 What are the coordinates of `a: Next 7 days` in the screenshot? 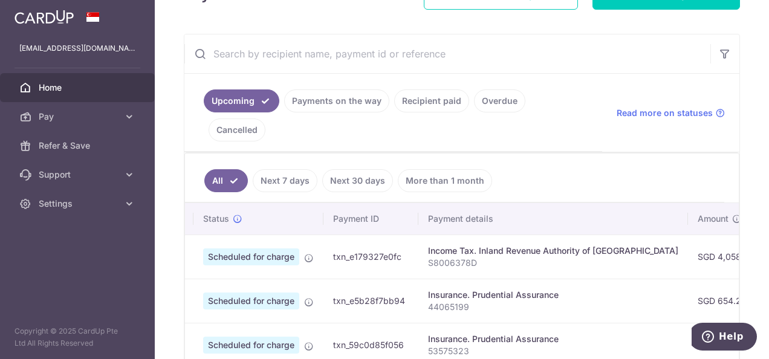 It's located at (285, 181).